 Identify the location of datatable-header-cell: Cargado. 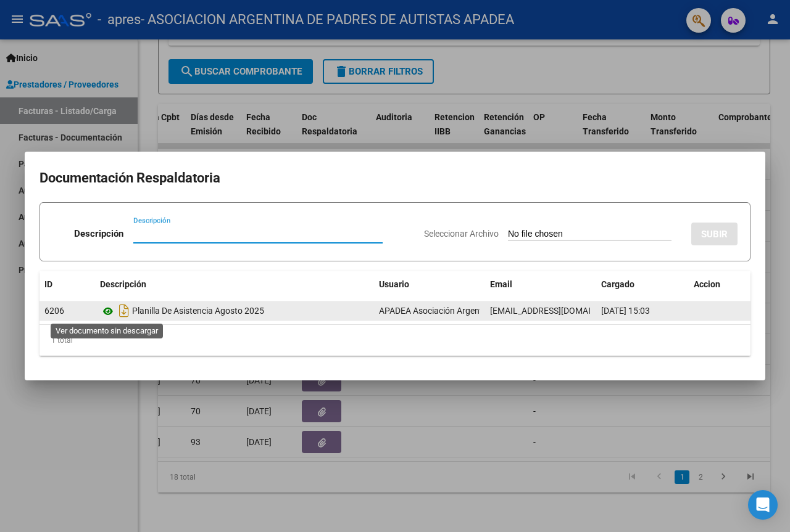
(643, 285).